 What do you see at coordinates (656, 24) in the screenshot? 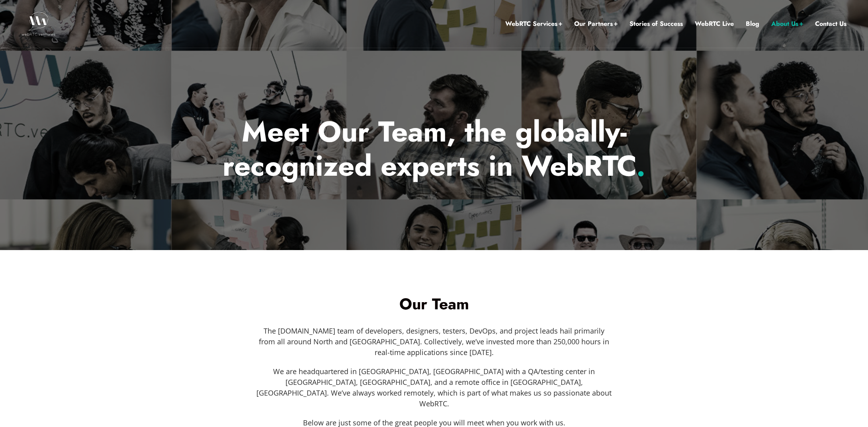
I see `a: Stories of Success` at bounding box center [656, 24].